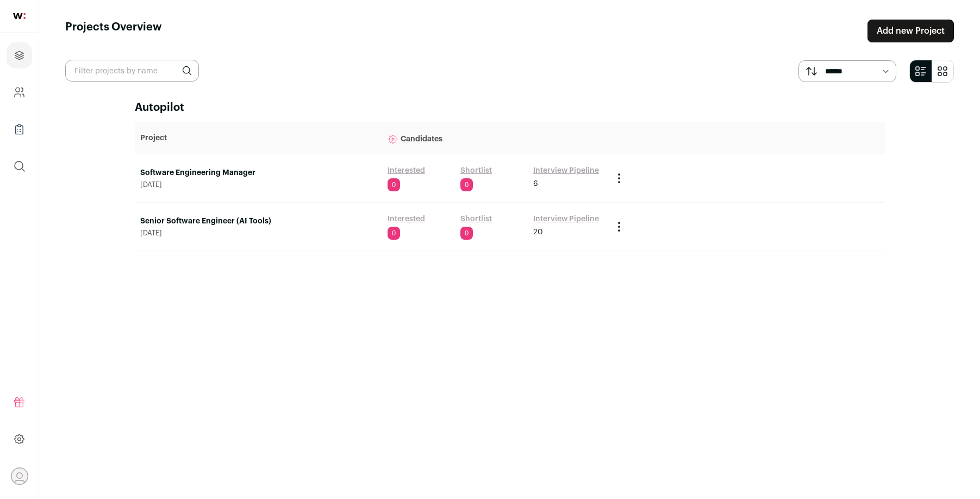 Image resolution: width=980 pixels, height=499 pixels. Describe the element at coordinates (259, 221) in the screenshot. I see `a: Senior Software Engineer (AI Tools)` at that location.